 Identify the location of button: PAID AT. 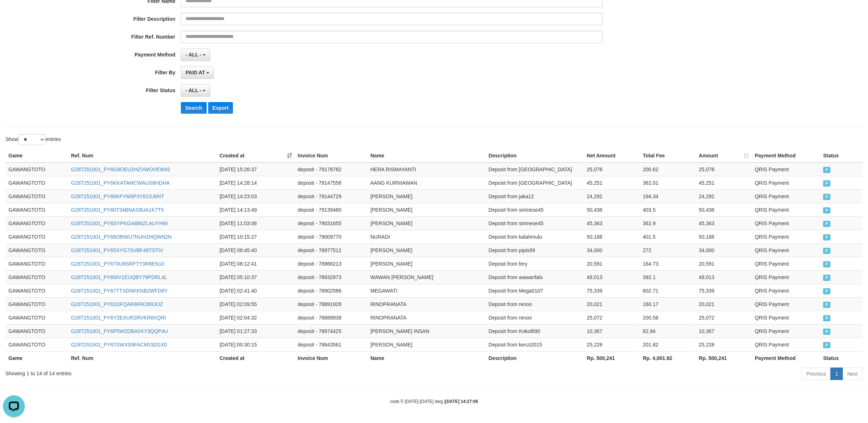
(197, 73).